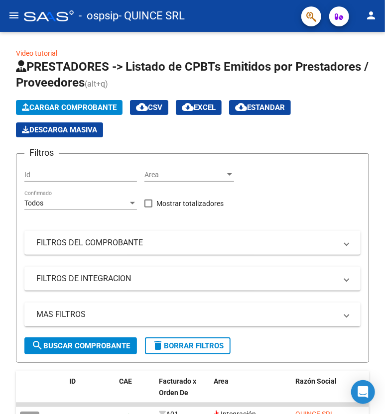 The width and height of the screenshot is (385, 414). I want to click on button: CSV, so click(149, 107).